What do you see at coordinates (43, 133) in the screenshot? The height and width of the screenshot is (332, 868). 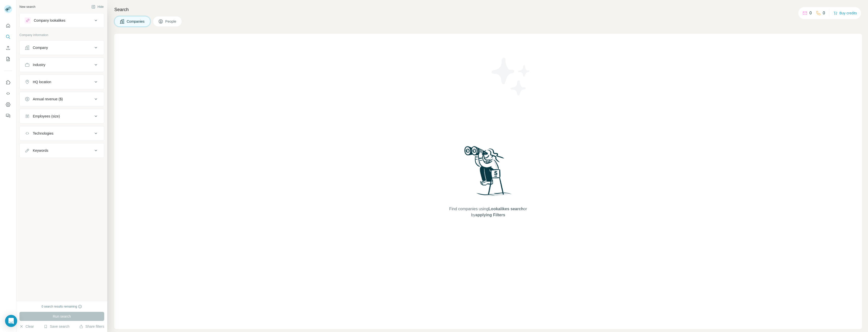 I see `div: Technologies` at bounding box center [43, 133].